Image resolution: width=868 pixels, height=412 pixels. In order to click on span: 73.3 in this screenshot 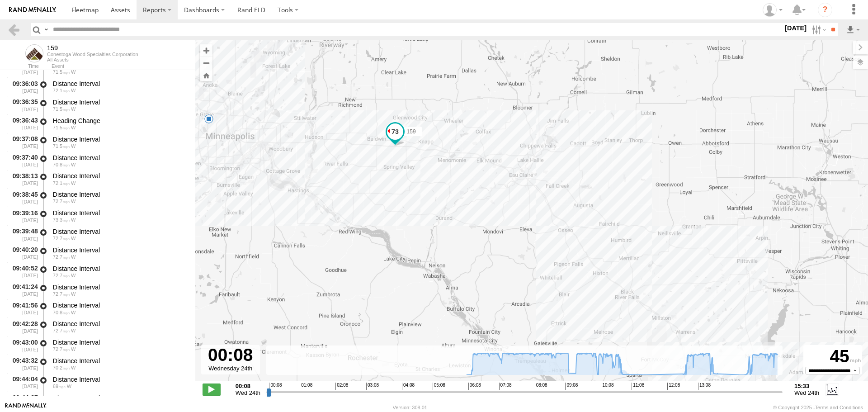, I will do `click(61, 220)`.